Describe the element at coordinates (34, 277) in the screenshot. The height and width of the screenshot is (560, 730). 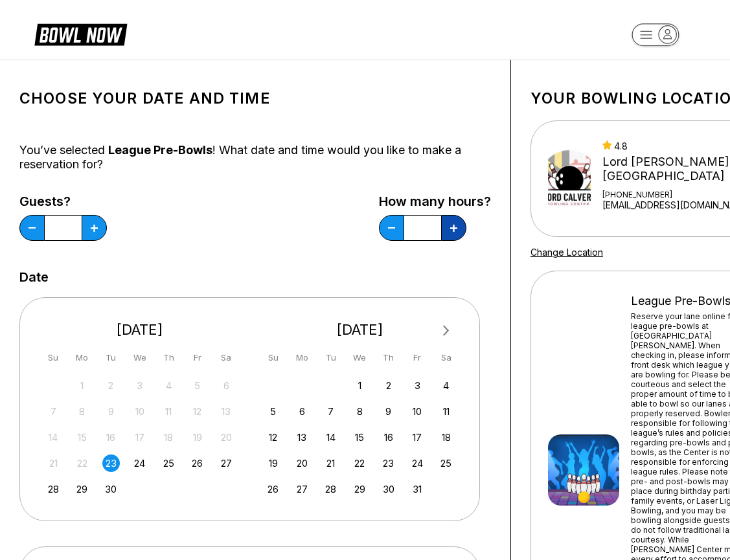
I see `label: Date` at that location.